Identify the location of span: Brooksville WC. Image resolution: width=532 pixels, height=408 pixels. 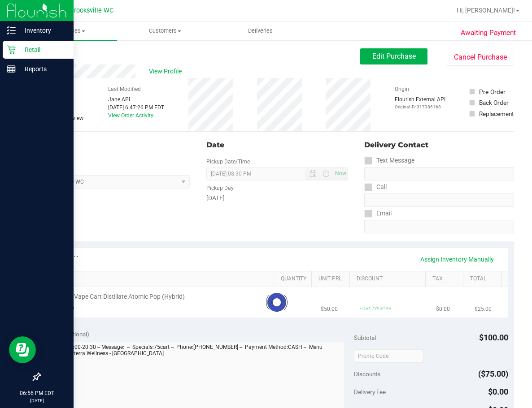
(92, 10).